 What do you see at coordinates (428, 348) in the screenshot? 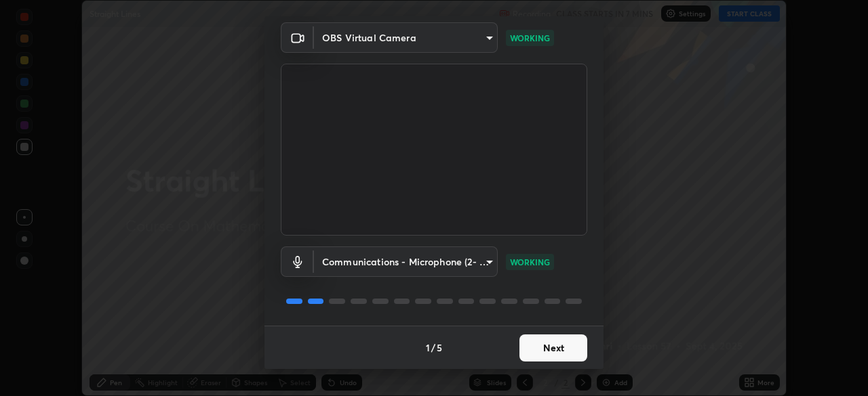
I see `h4: 1` at bounding box center [428, 348].